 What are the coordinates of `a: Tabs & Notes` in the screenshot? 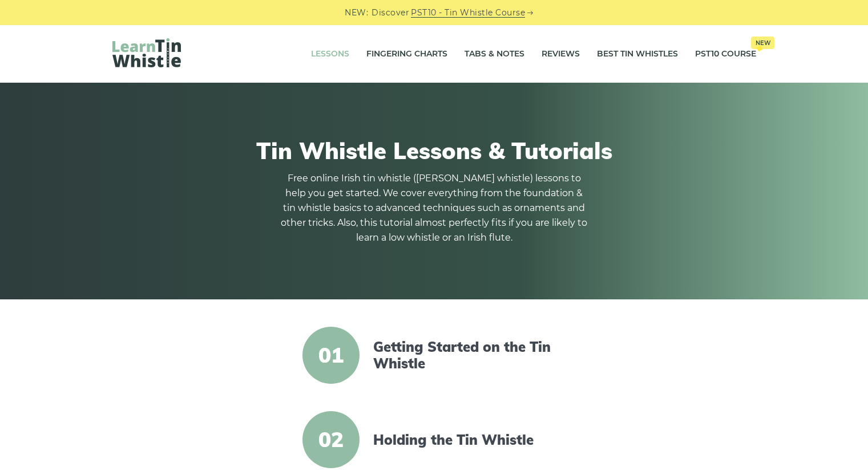 It's located at (494, 54).